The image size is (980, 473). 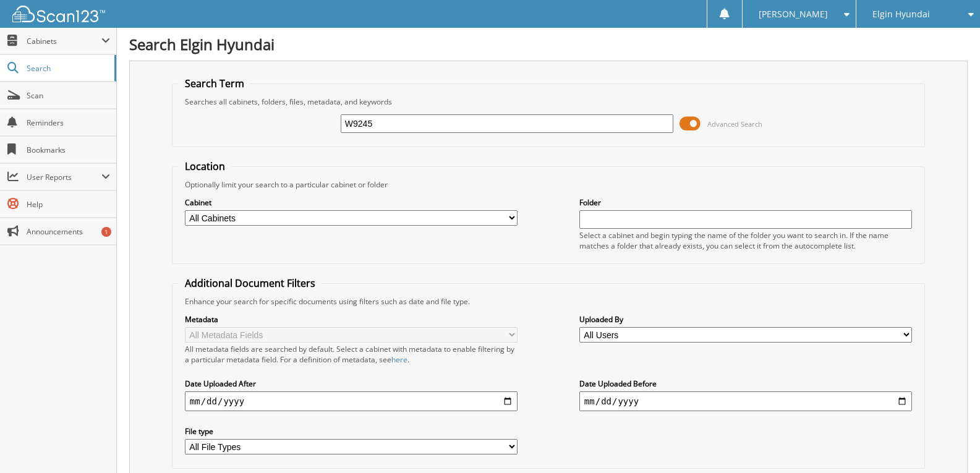 What do you see at coordinates (205, 166) in the screenshot?
I see `legend: Location` at bounding box center [205, 166].